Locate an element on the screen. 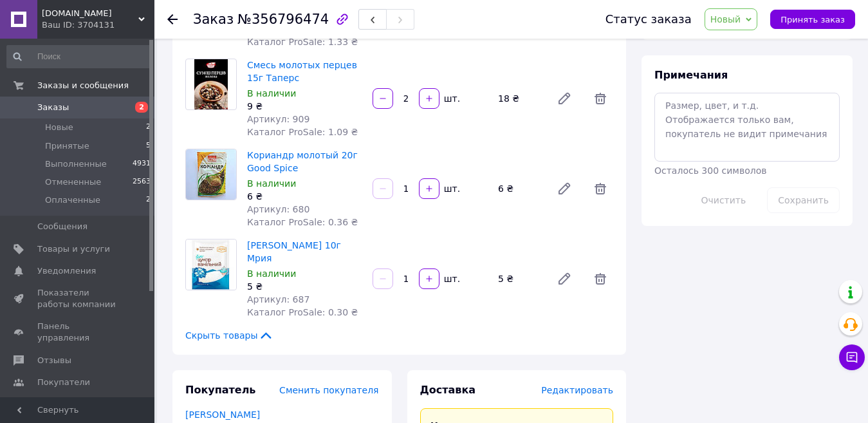  span: Заказы is located at coordinates (52, 107).